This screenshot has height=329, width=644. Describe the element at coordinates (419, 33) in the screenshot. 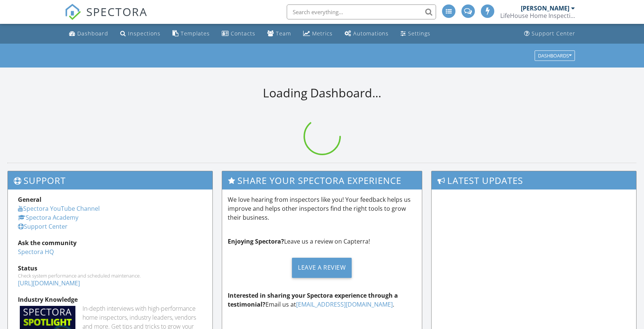

I see `div: Settings` at that location.